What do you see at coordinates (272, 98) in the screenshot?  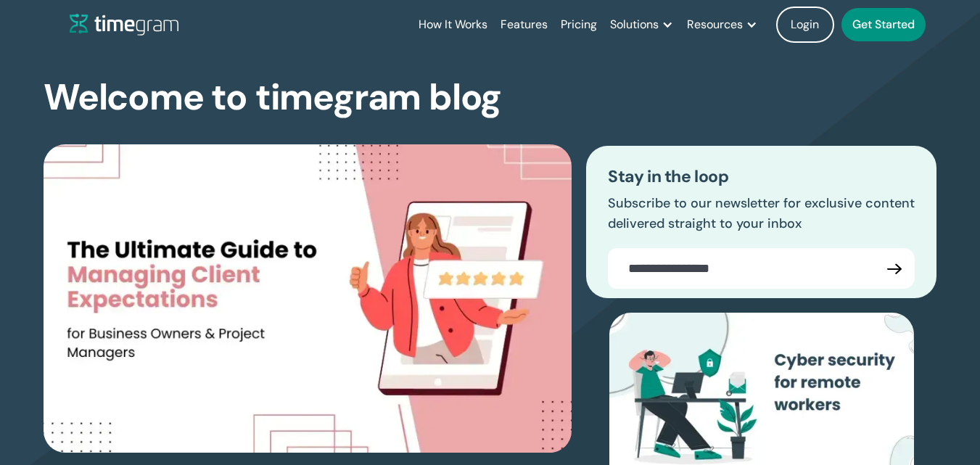 I see `h1: Welcome to timegram blog` at bounding box center [272, 98].